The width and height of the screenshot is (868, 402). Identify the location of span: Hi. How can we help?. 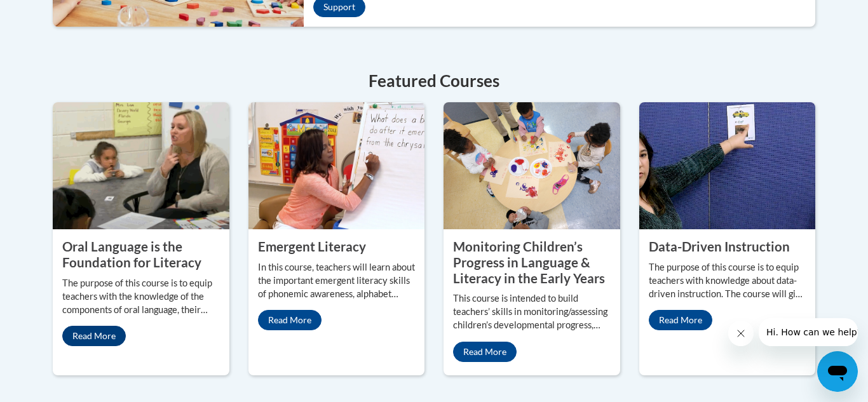
(56, 14).